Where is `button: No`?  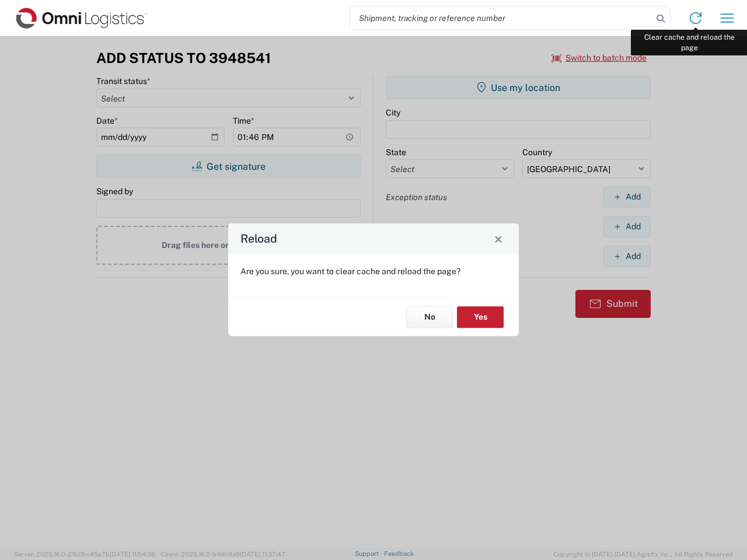 button: No is located at coordinates (429, 317).